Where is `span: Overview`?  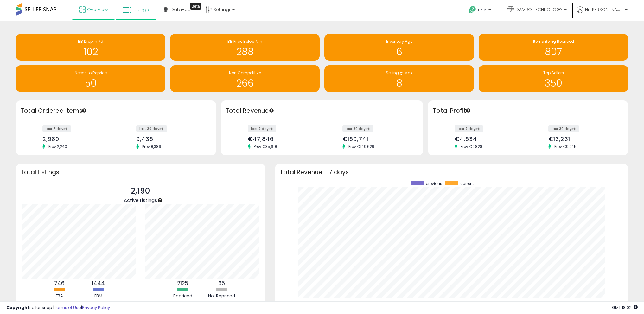
span: Overview is located at coordinates (97, 9).